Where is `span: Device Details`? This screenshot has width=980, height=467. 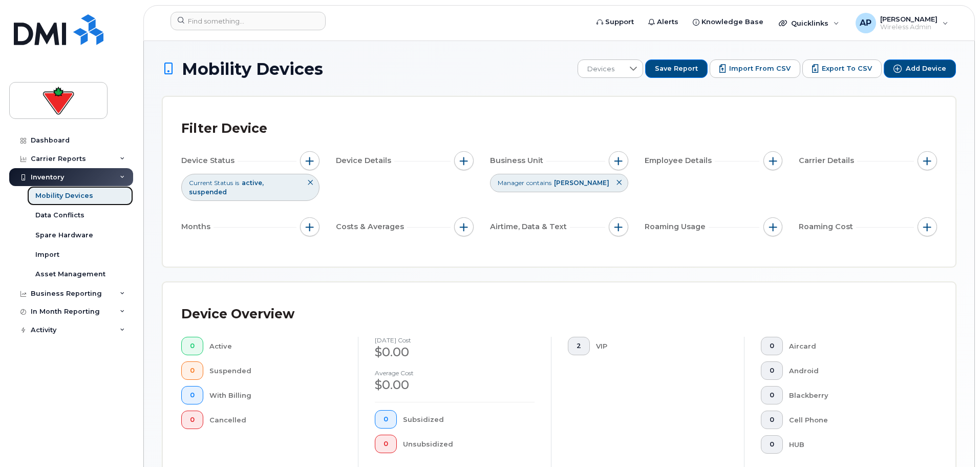 span: Device Details is located at coordinates (365, 160).